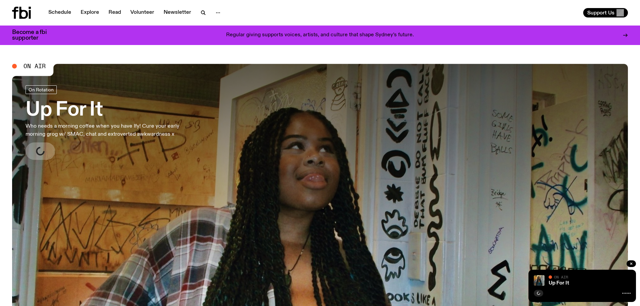 This screenshot has height=306, width=640. I want to click on h3: Up For It, so click(112, 110).